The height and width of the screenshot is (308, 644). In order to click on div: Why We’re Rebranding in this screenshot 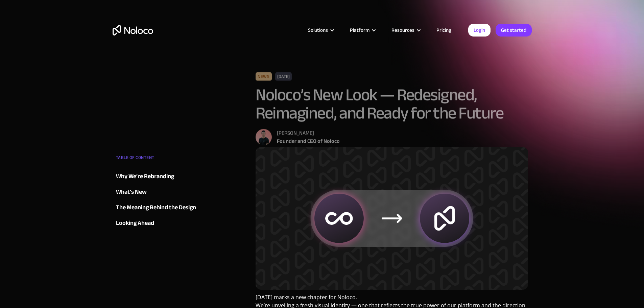, I will do `click(145, 177)`.